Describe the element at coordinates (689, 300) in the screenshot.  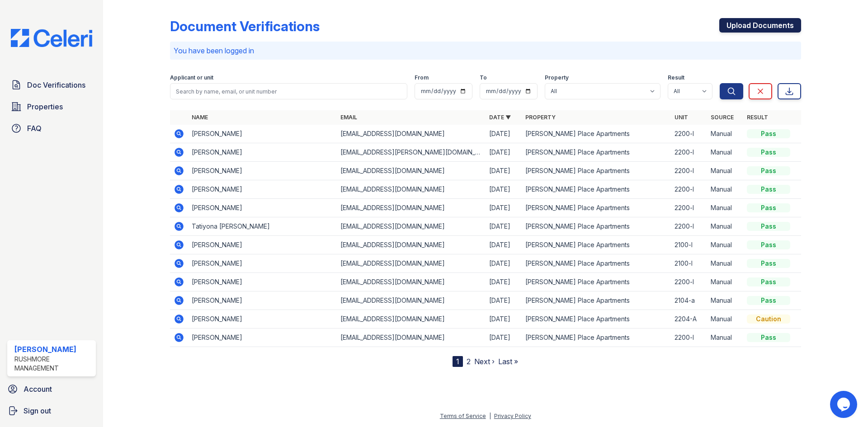
I see `td: 2104-a` at that location.